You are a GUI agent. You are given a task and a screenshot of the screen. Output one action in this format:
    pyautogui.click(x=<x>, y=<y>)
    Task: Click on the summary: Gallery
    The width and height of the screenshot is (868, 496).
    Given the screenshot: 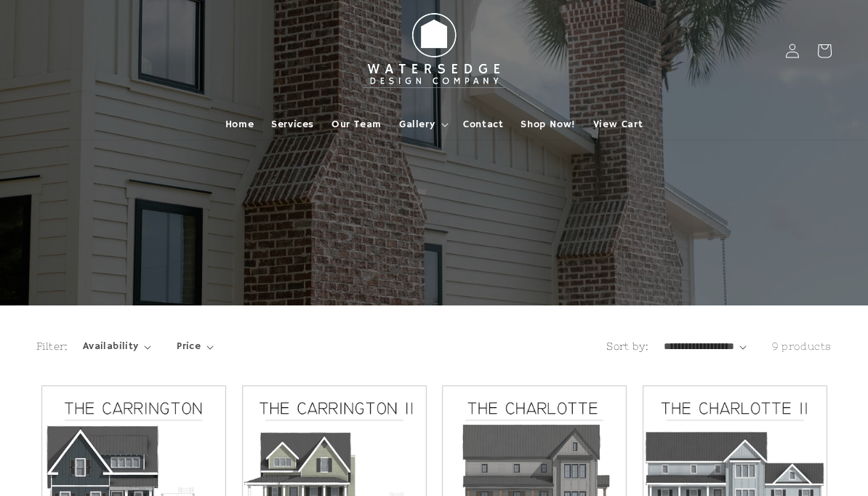 What is the action you would take?
    pyautogui.click(x=422, y=124)
    